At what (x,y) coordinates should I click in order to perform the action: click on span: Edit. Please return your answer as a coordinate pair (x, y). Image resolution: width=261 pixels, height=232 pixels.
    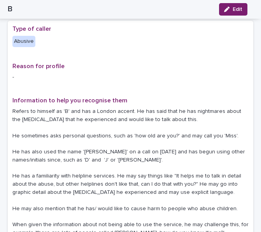
    Looking at the image, I should click on (237, 9).